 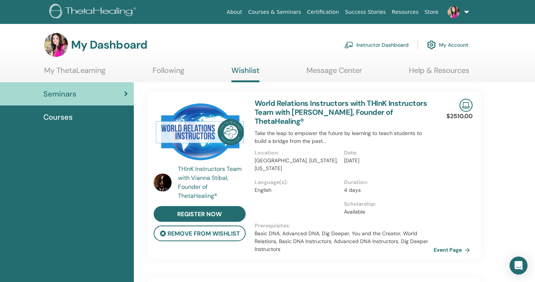 What do you see at coordinates (344, 241) in the screenshot?
I see `p: Basic DNA, Advanced DNA, Dig Deeper, You and the Creator, World Relations, Basic DNA Instructors,...` at bounding box center [344, 241].